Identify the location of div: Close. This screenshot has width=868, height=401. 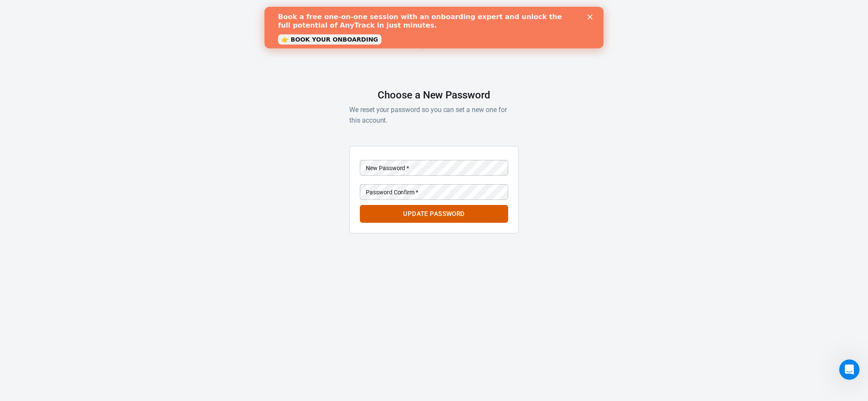
(327, 10).